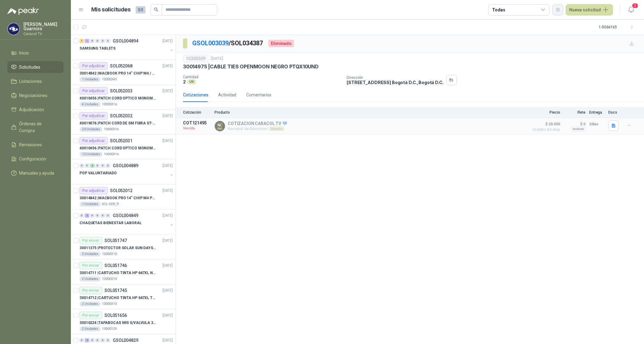 This screenshot has width=644, height=344. What do you see at coordinates (121, 191) in the screenshot?
I see `p: SOL052012` at bounding box center [121, 191].